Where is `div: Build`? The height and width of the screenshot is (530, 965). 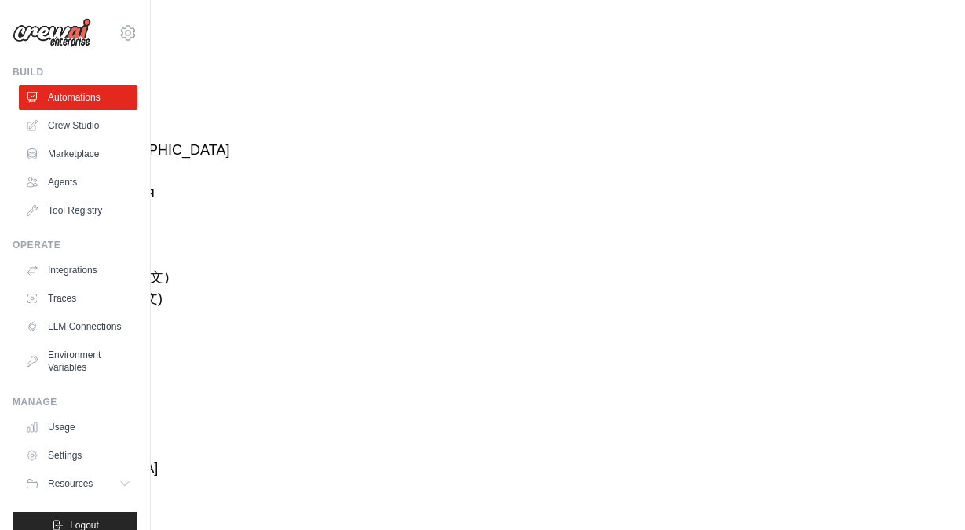 div: Build is located at coordinates (75, 72).